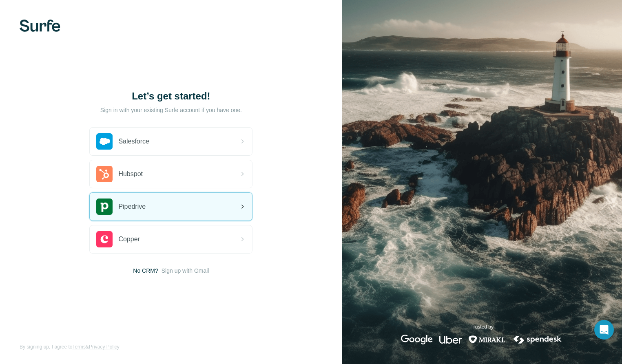  What do you see at coordinates (104, 239) in the screenshot?
I see `img: copper's logo` at bounding box center [104, 239].